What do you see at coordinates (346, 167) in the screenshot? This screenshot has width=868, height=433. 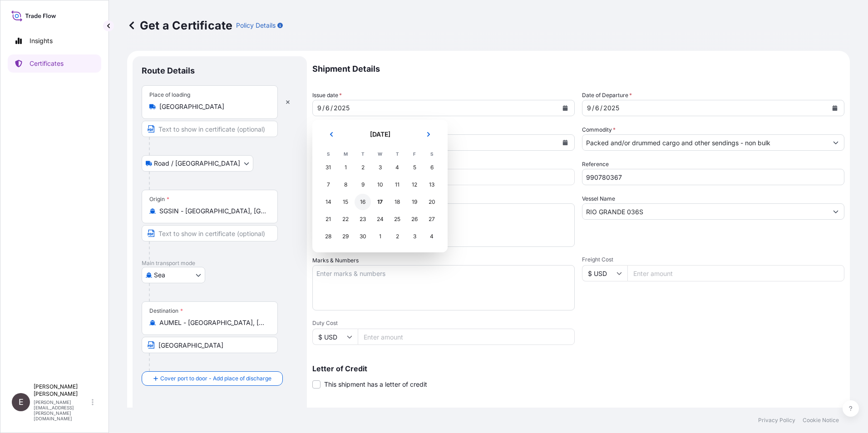 I see `div: Monday, September 1, 2025` at bounding box center [346, 167].